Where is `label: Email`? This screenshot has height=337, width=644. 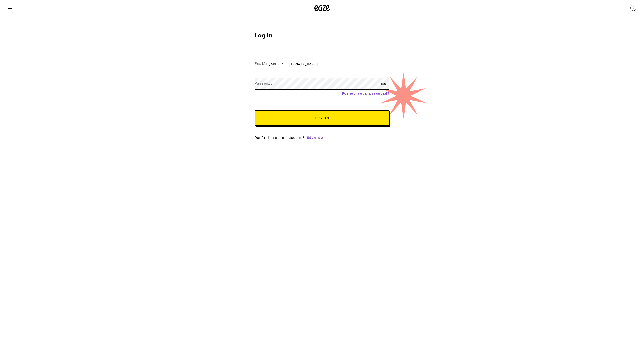
label: Email is located at coordinates (260, 63).